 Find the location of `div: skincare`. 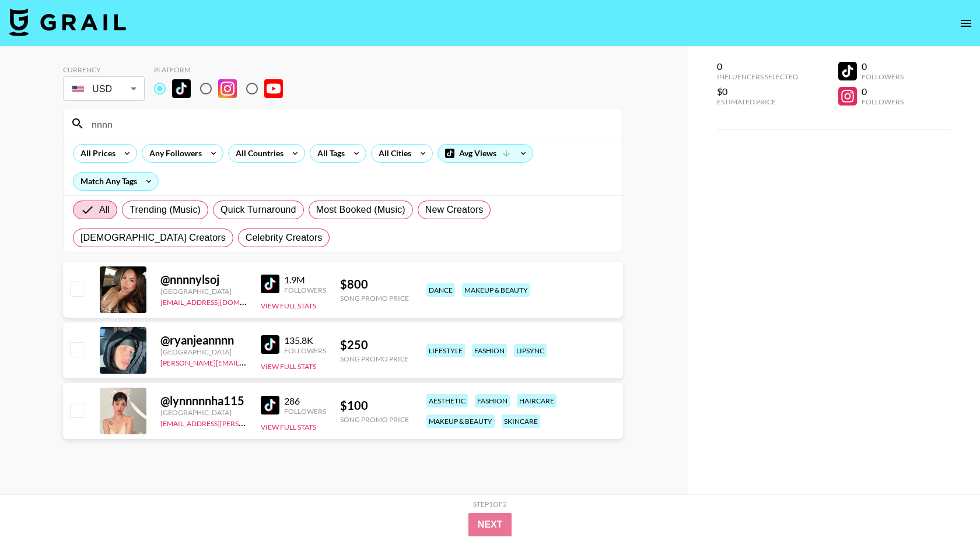

div: skincare is located at coordinates (521, 421).